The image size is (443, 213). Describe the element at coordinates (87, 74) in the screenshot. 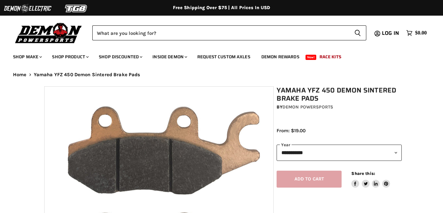

I see `span: Yamaha YFZ 450 Demon Sintered Brake Pads` at that location.